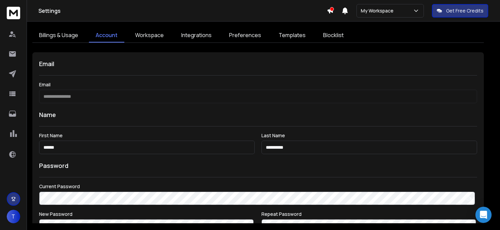 This screenshot has height=230, width=500. What do you see at coordinates (147, 135) in the screenshot?
I see `label: First Name` at bounding box center [147, 135].